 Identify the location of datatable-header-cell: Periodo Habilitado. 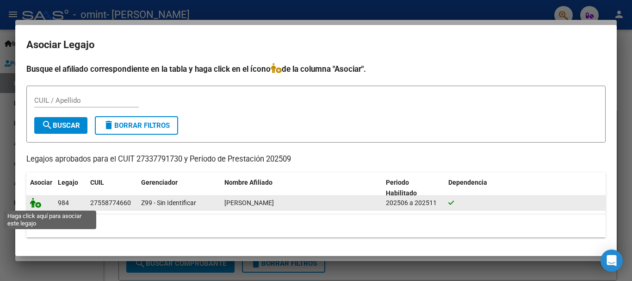
(413, 188).